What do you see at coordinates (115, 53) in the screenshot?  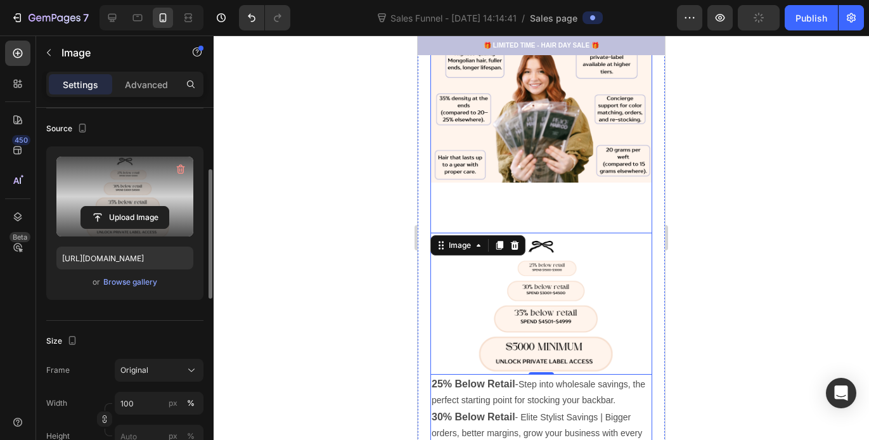 I see `p: Image` at bounding box center [115, 53].